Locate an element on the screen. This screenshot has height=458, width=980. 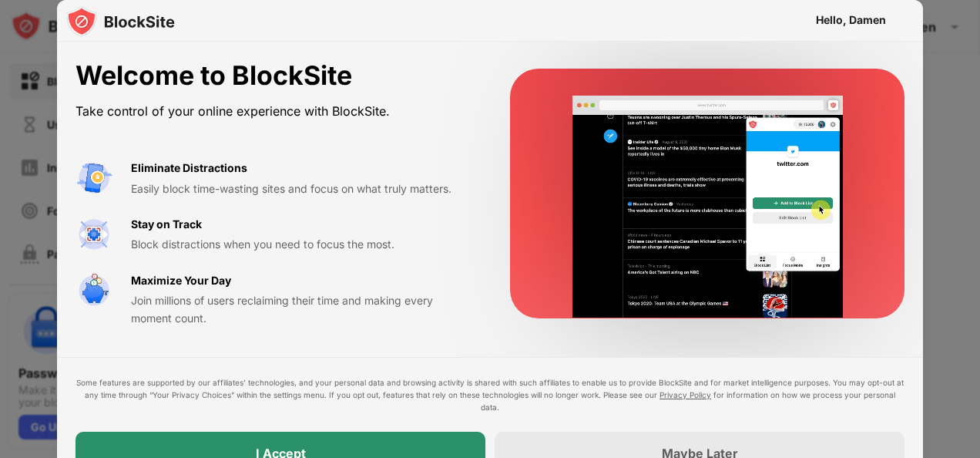
div: Take control of your online experience with BlockSite. is located at coordinates (274, 111).